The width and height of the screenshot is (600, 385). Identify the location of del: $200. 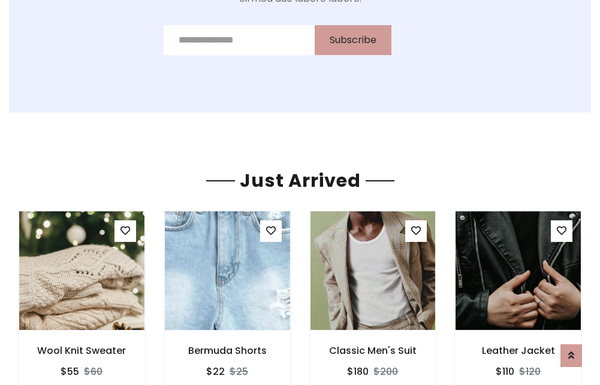
(385, 372).